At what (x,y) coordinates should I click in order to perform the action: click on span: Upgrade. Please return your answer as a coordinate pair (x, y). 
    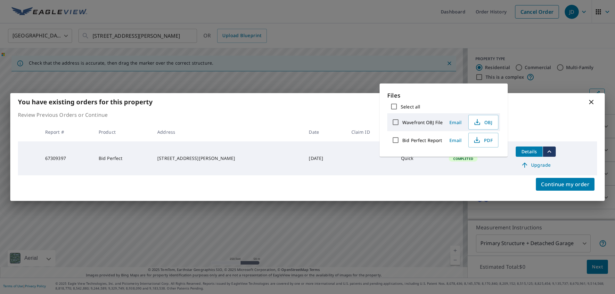
    Looking at the image, I should click on (536, 165).